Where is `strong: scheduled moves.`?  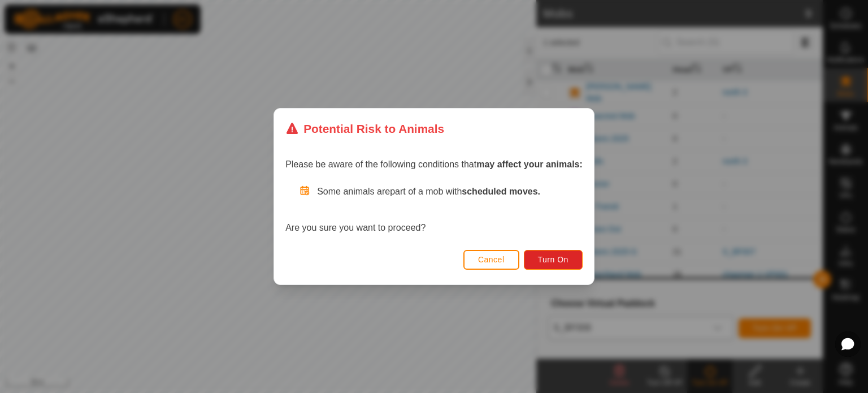 strong: scheduled moves. is located at coordinates (501, 191).